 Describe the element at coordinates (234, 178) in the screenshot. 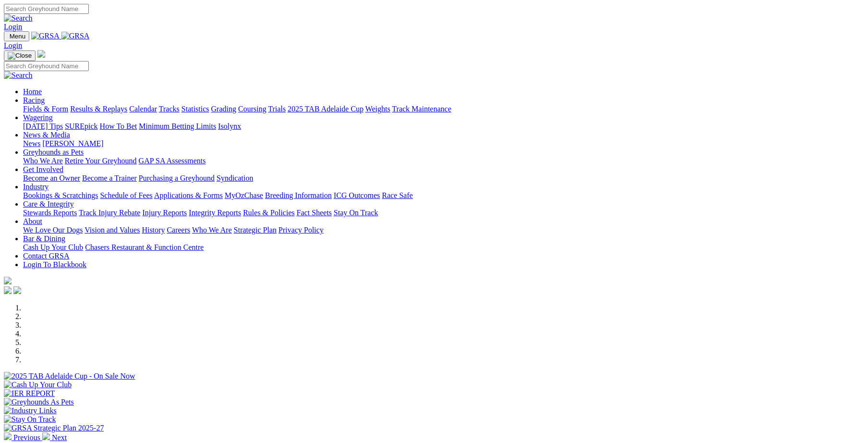

I see `a: Syndication` at that location.